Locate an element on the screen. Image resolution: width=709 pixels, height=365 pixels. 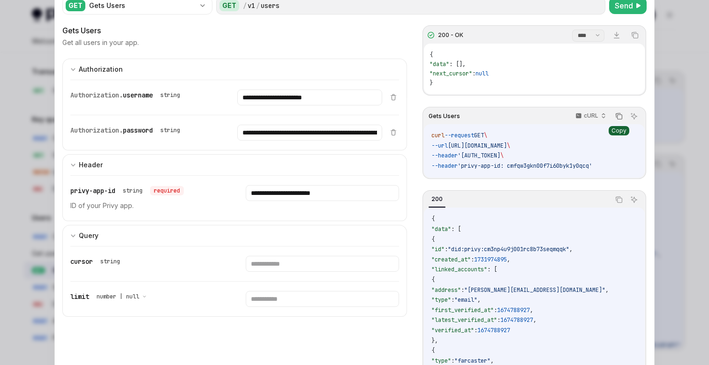
div: cursor is located at coordinates (97, 262).